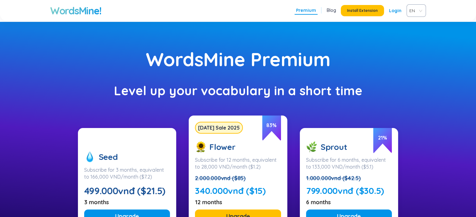  What do you see at coordinates (362, 11) in the screenshot?
I see `a: Install Extension` at bounding box center [362, 11].